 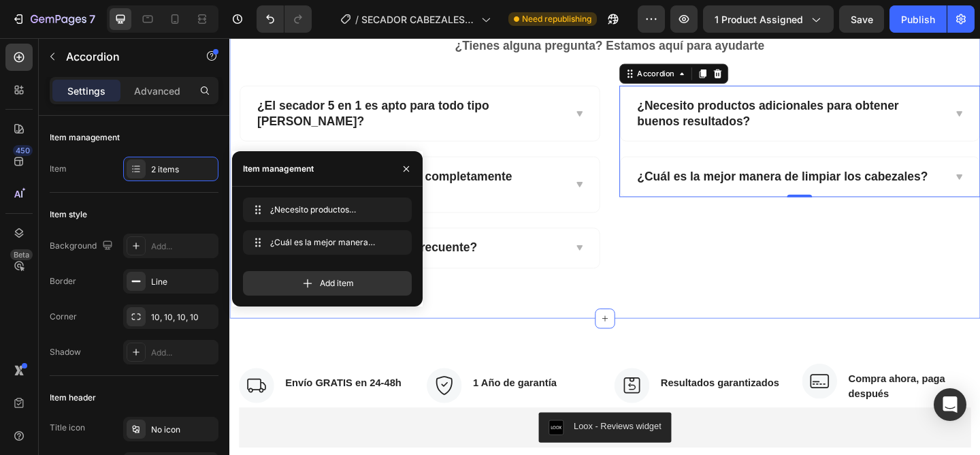 I want to click on p: ¿Cuál es la mejor manera de limpiar los cabezales?, so click(x=602, y=151).